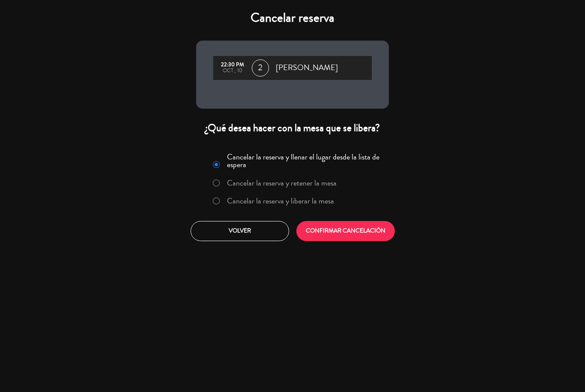 The width and height of the screenshot is (585, 392). Describe the element at coordinates (260, 68) in the screenshot. I see `span: 2` at that location.